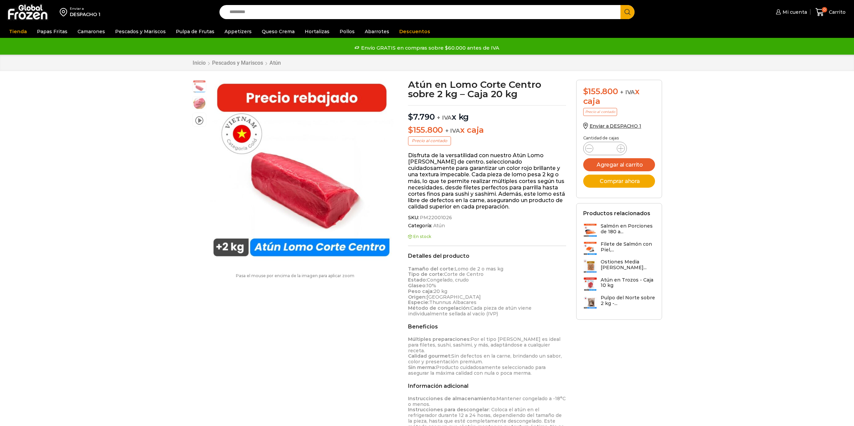 The width and height of the screenshot is (854, 426). What do you see at coordinates (18, 32) in the screenshot?
I see `a: Tienda` at bounding box center [18, 32].